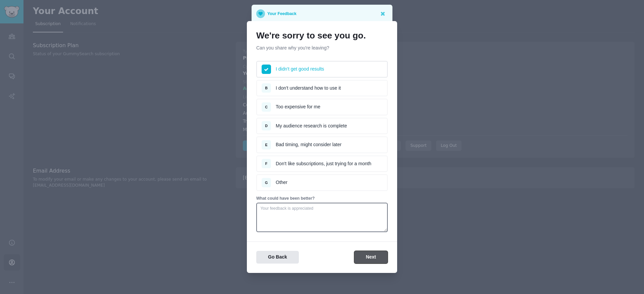  What do you see at coordinates (281, 14) in the screenshot?
I see `p: Your Feedback` at bounding box center [281, 14].